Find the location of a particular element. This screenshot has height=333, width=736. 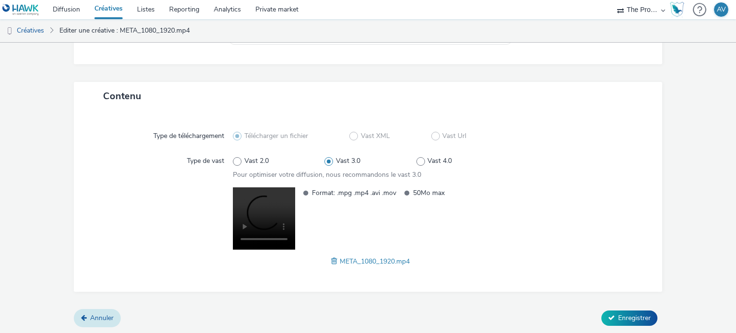

span: Vast 3.0 is located at coordinates (348, 161).